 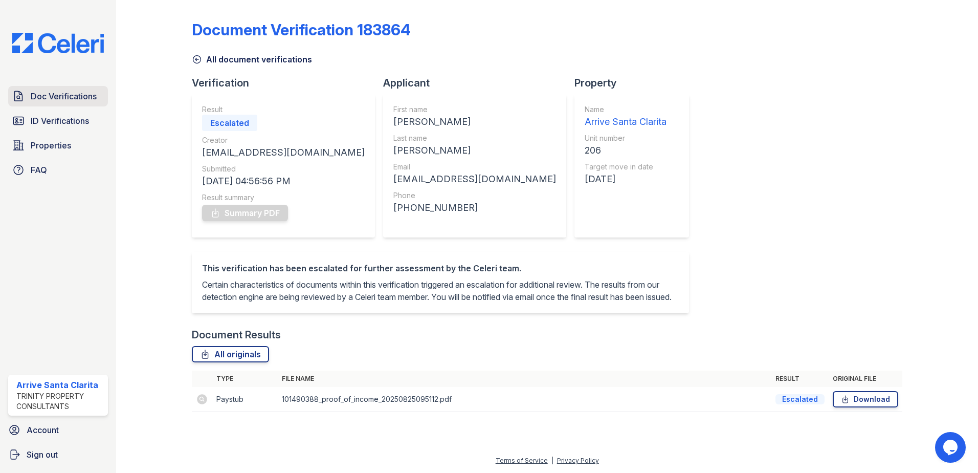 What do you see at coordinates (866, 379) in the screenshot?
I see `th: Original file` at bounding box center [866, 379].